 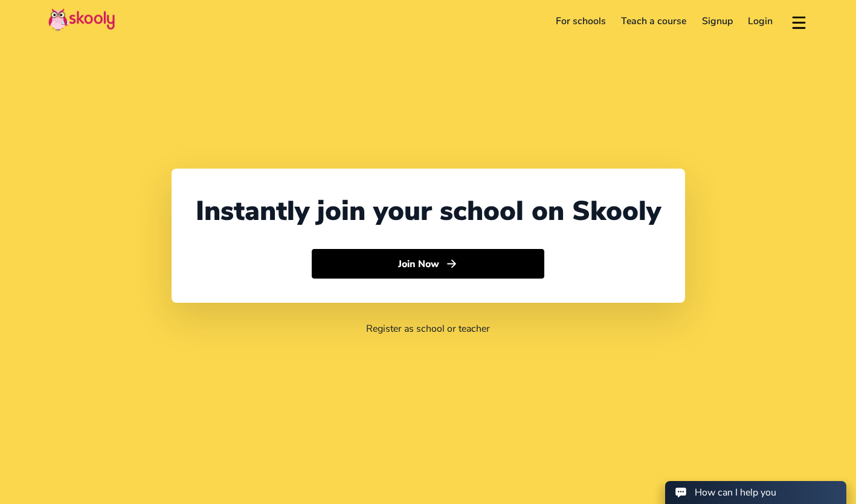 What do you see at coordinates (428, 264) in the screenshot?
I see `button: Join Nowarrow forward outline` at bounding box center [428, 264].